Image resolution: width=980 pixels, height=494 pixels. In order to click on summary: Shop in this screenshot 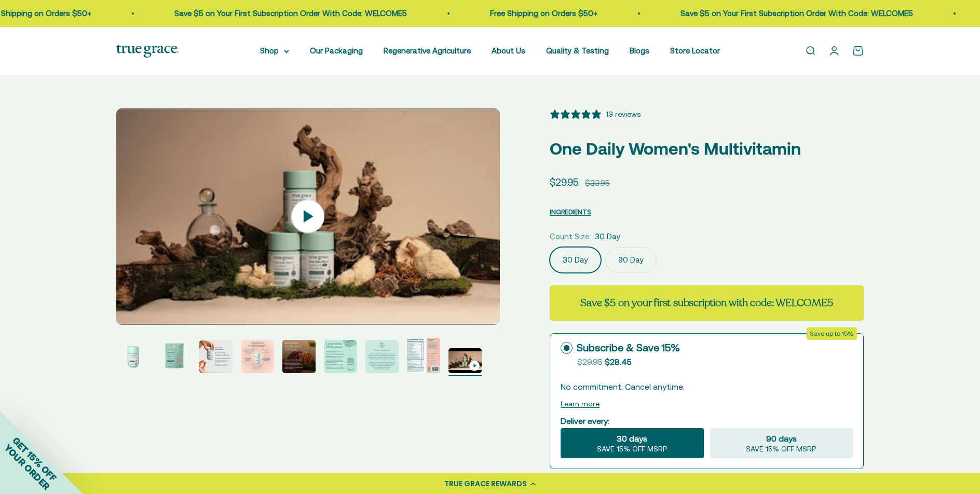, I will do `click(275, 51)`.